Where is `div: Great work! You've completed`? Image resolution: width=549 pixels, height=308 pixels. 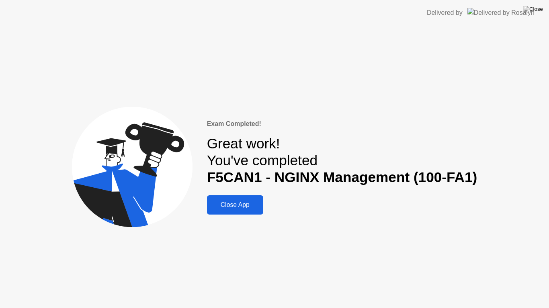
div: Great work! You've completed is located at coordinates (342, 161).